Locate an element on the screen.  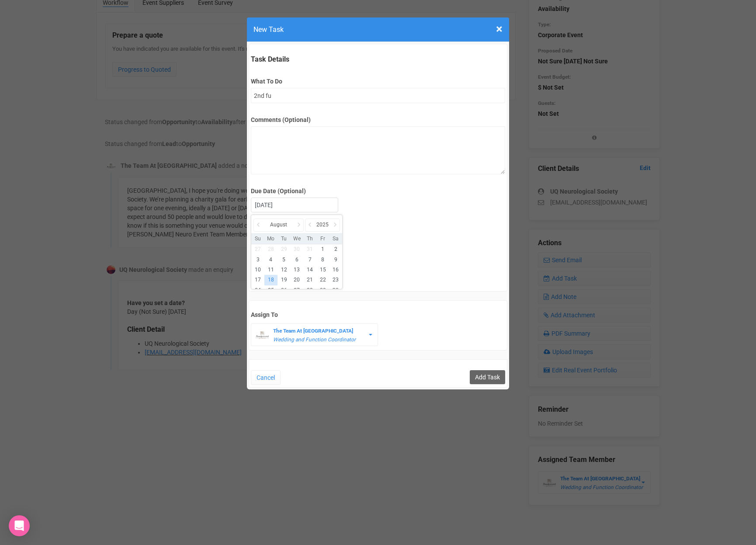
li: 25 is located at coordinates (271, 291).